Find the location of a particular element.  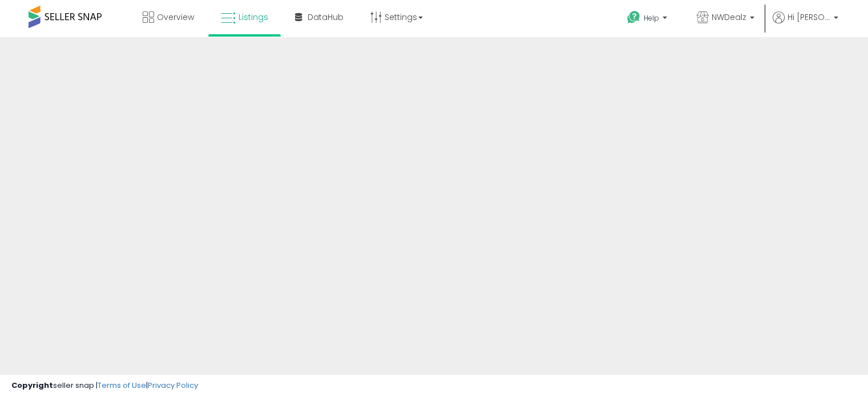

span: Help is located at coordinates (651, 18).